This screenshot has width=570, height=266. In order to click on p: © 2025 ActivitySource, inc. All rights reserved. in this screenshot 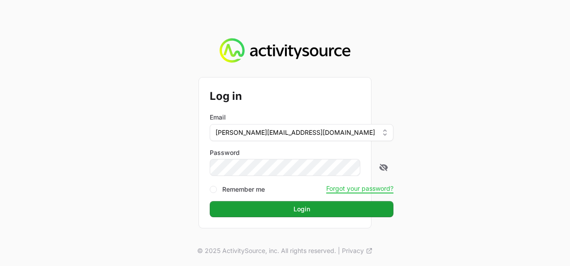, I will do `click(266, 251)`.